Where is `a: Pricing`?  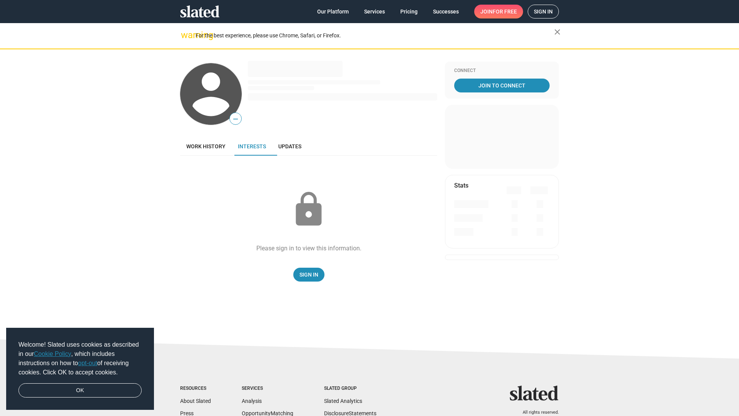
a: Pricing is located at coordinates (409, 12).